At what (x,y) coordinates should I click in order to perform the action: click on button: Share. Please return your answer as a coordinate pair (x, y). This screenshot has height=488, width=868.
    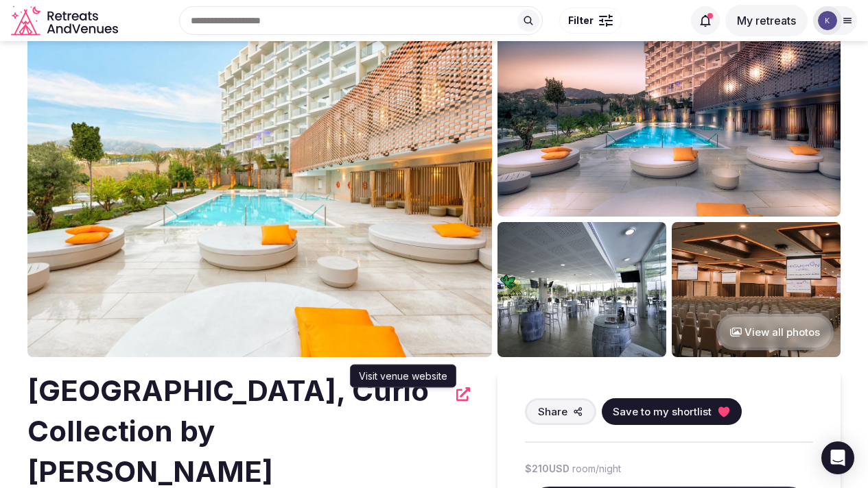
    Looking at the image, I should click on (561, 412).